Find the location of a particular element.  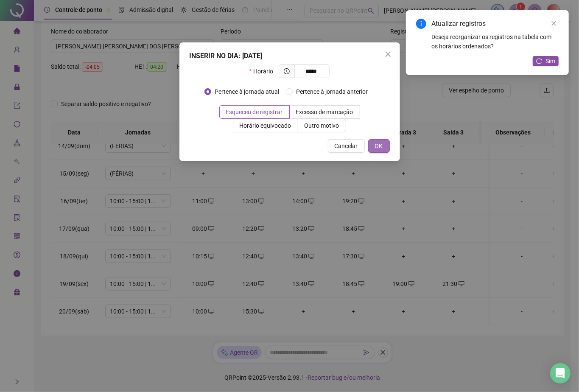

div: Open Intercom Messenger is located at coordinates (561, 374).